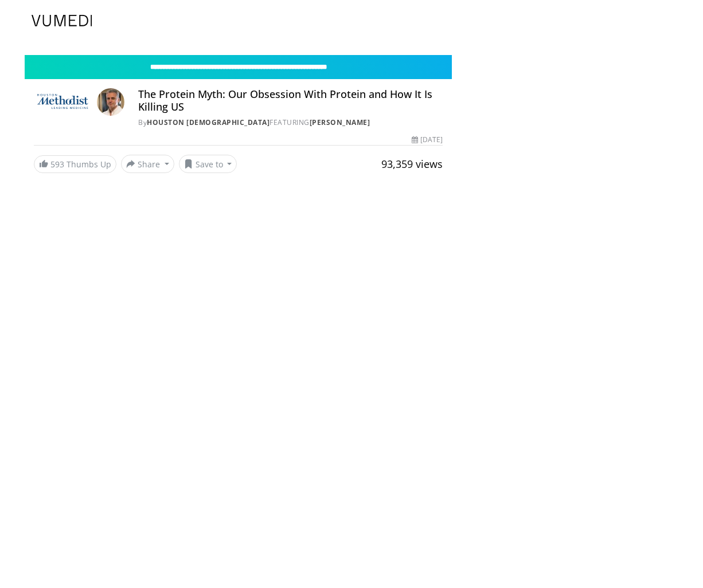 The height and width of the screenshot is (588, 703). Describe the element at coordinates (290, 101) in the screenshot. I see `h4: The Protein Myth: Our Obsession With Protein and How It Is Killing US` at that location.